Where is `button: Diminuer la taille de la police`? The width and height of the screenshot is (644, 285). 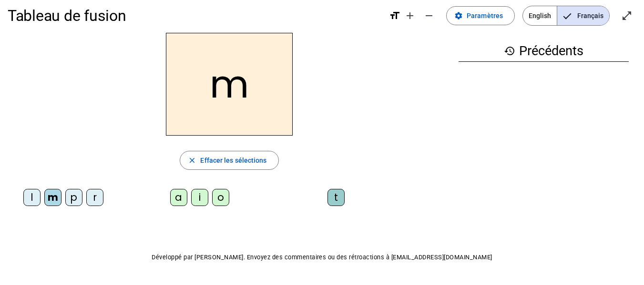 button: Diminuer la taille de la police is located at coordinates (429, 16).